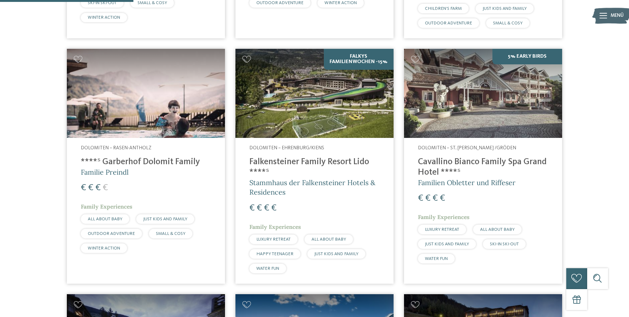 This screenshot has width=629, height=317. Describe the element at coordinates (275, 254) in the screenshot. I see `span: HAPPY TEENAGER` at that location.